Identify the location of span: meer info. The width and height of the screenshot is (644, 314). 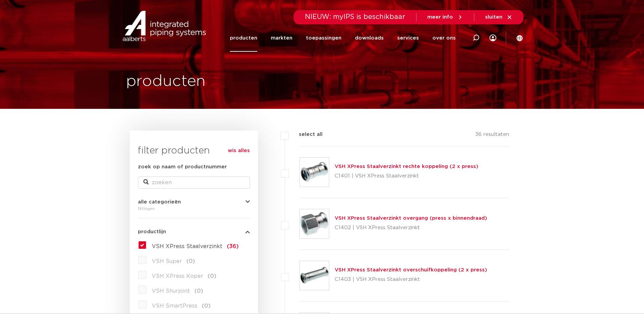
(440, 17).